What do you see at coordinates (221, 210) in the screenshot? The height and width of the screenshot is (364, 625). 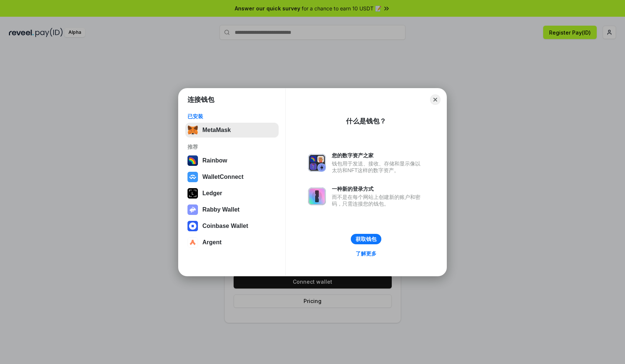 I see `div: Rabby Wallet` at bounding box center [221, 210].